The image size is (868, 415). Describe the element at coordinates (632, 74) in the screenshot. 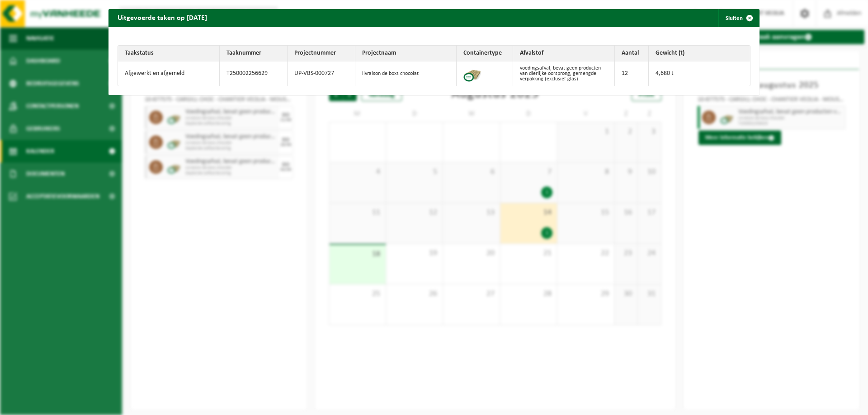

I see `td: 12` at that location.